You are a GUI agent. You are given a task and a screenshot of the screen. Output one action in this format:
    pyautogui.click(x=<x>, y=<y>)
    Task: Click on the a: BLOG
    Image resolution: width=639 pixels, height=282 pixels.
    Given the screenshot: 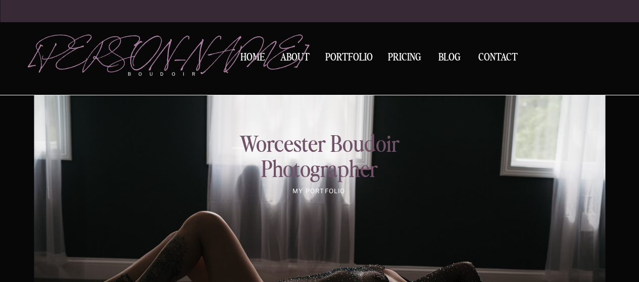 What is the action you would take?
    pyautogui.click(x=450, y=57)
    